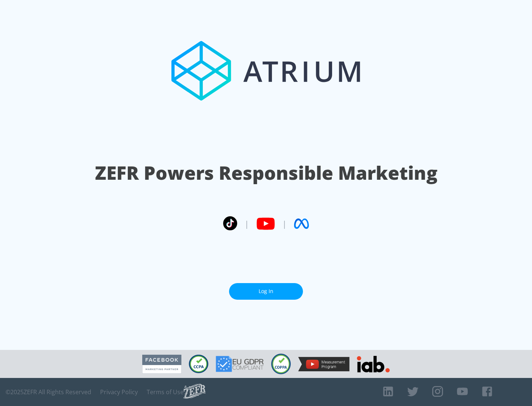  I want to click on h1: ZEFR Powers Responsible Marketing, so click(266, 173).